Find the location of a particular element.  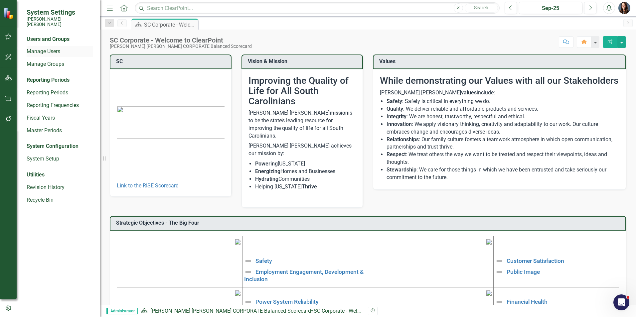

a: Manage Groups is located at coordinates (60, 64).